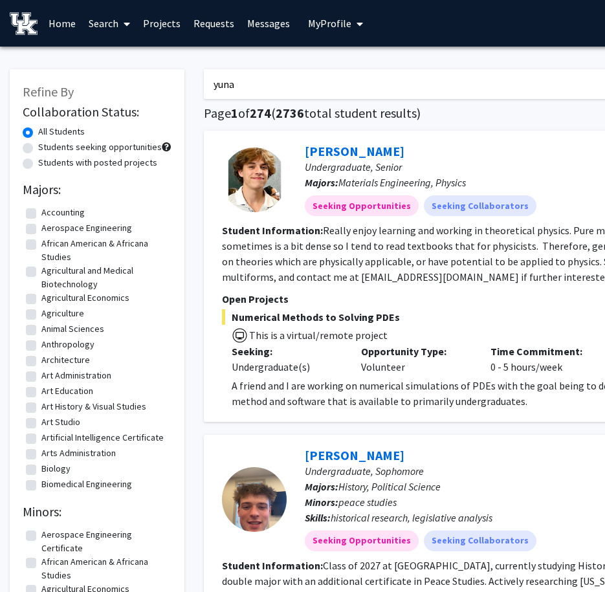  I want to click on span: This is a virtual/remote project, so click(317, 335).